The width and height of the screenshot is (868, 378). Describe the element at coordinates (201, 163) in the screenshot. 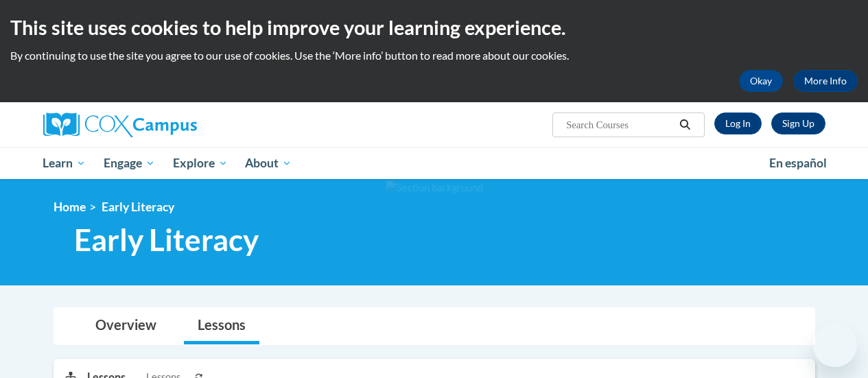

I see `a: Explore` at that location.